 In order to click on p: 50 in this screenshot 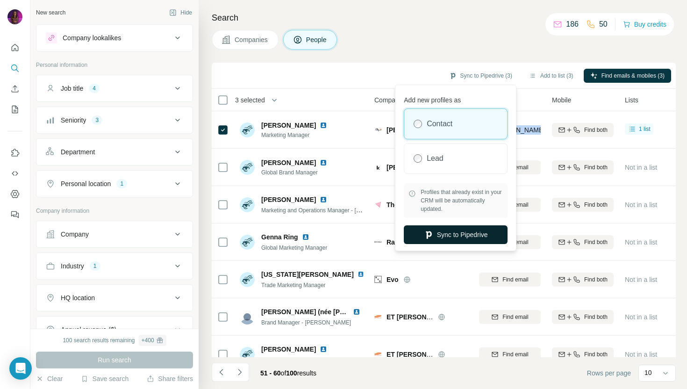, I will do `click(604, 24)`.